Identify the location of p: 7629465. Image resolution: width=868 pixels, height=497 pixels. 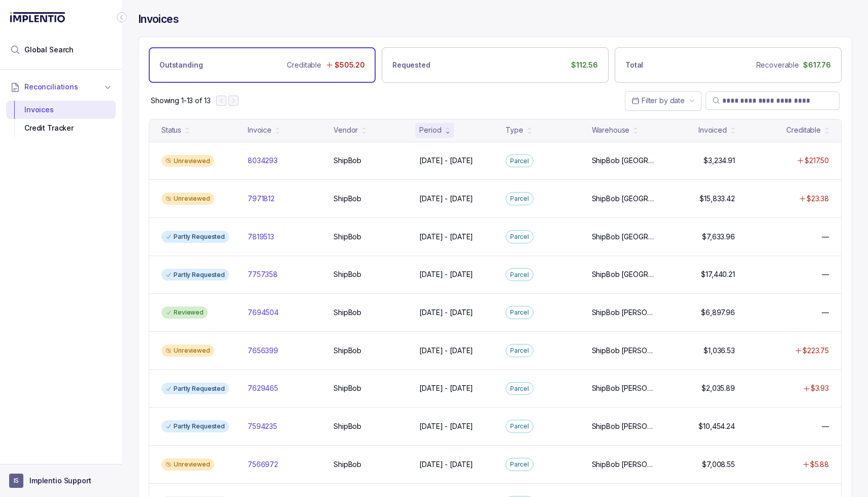
(264, 388).